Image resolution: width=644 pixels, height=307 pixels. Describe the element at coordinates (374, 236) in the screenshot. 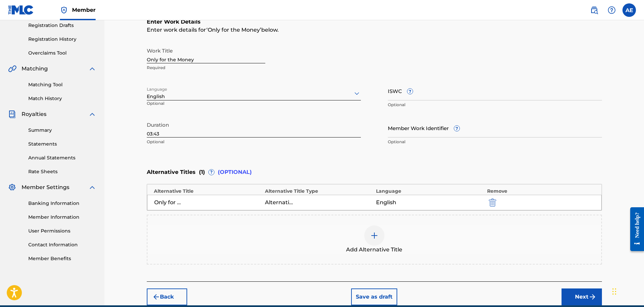

I see `img: add` at that location.